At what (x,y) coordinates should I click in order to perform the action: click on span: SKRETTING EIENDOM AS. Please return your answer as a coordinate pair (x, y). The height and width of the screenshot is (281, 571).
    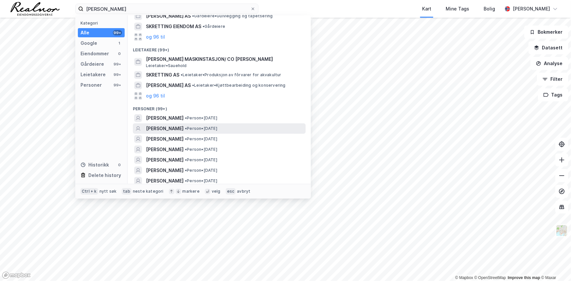
    Looking at the image, I should click on (174, 27).